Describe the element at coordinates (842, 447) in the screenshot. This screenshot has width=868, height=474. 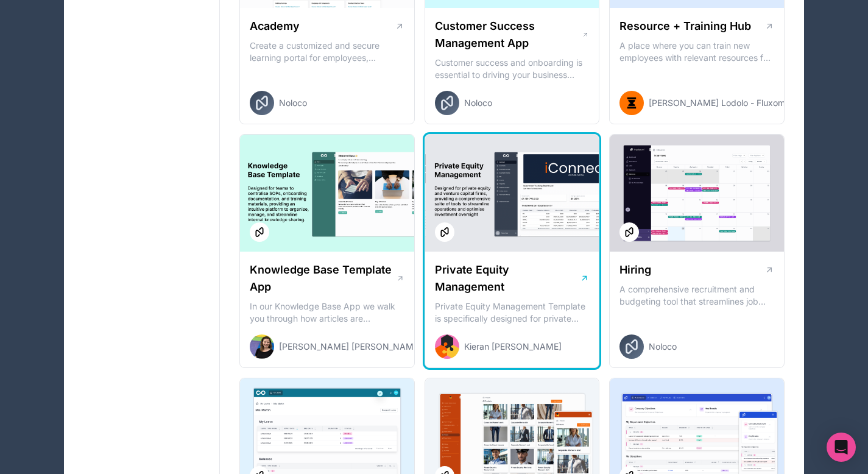
I see `div: Open Intercom Messenger` at that location.